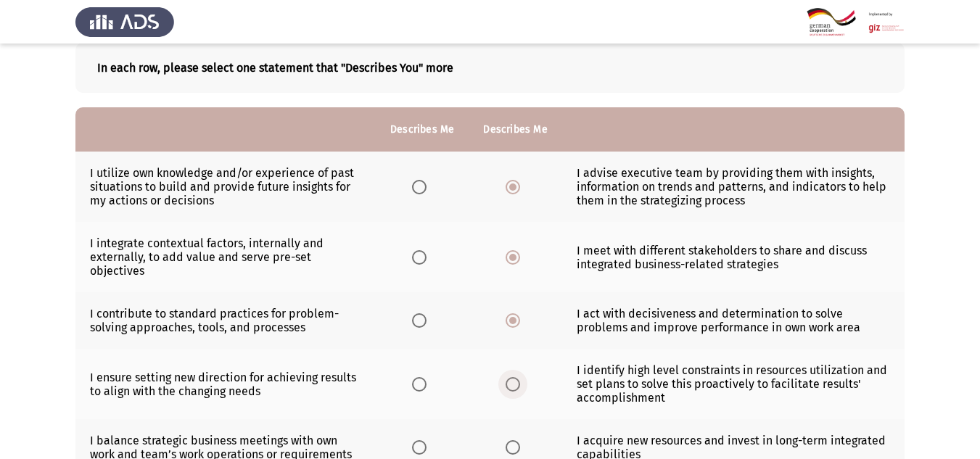 The width and height of the screenshot is (980, 459). What do you see at coordinates (855, 22) in the screenshot?
I see `img: Assessment logo of GIZ Digital Leadership - Behavioral Assessment` at bounding box center [855, 22].